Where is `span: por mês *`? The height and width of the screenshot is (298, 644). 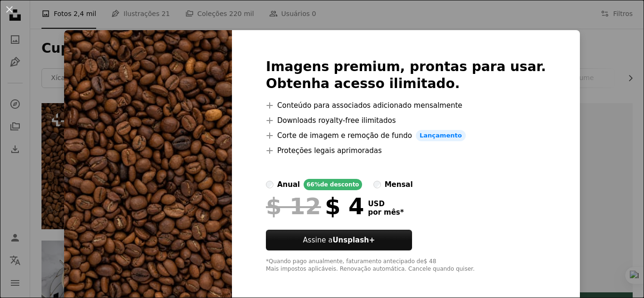 span: por mês * is located at coordinates (385, 212).